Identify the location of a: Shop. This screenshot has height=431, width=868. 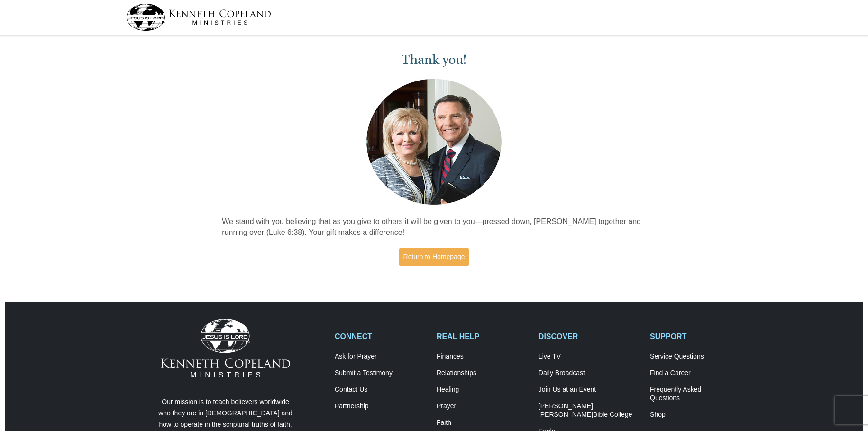
(696, 415).